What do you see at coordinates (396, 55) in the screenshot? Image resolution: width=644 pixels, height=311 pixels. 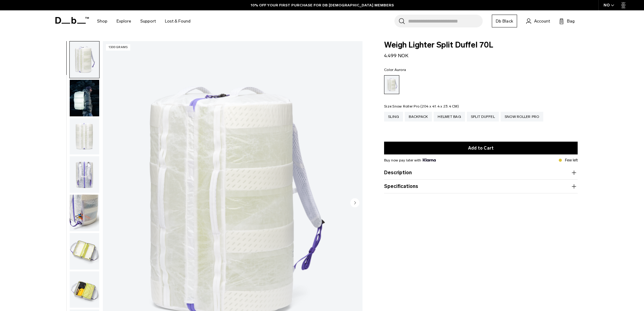 I see `span: 4.499 NOK` at bounding box center [396, 55].